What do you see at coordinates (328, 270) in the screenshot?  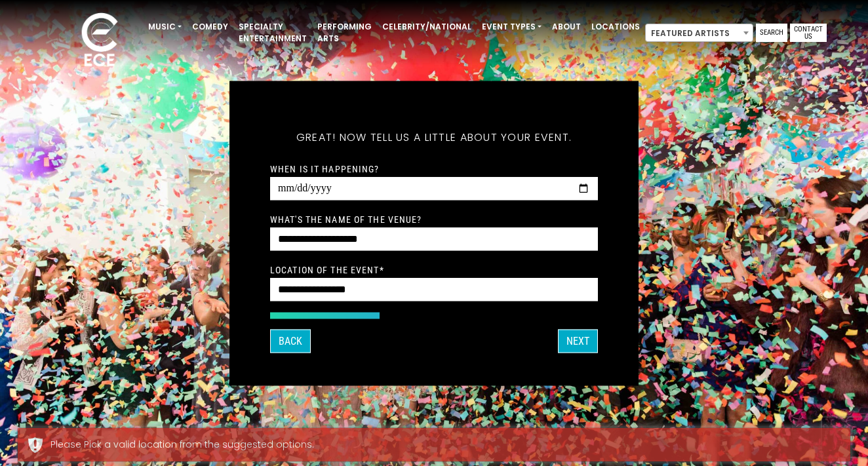 I see `label: Location of the event` at bounding box center [328, 270].